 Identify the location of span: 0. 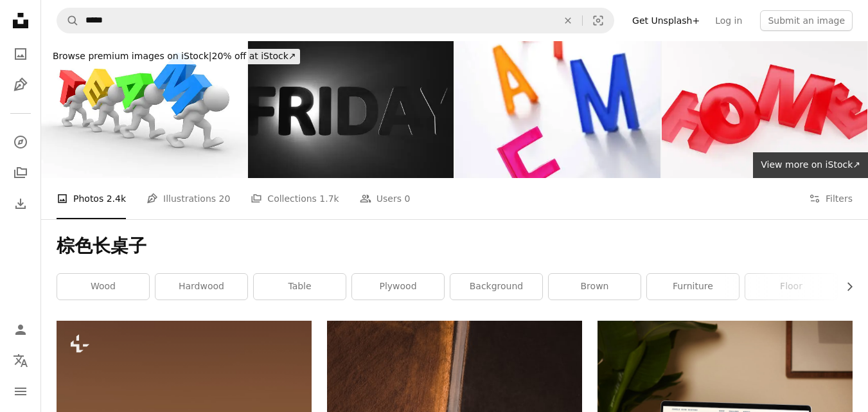
(407, 199).